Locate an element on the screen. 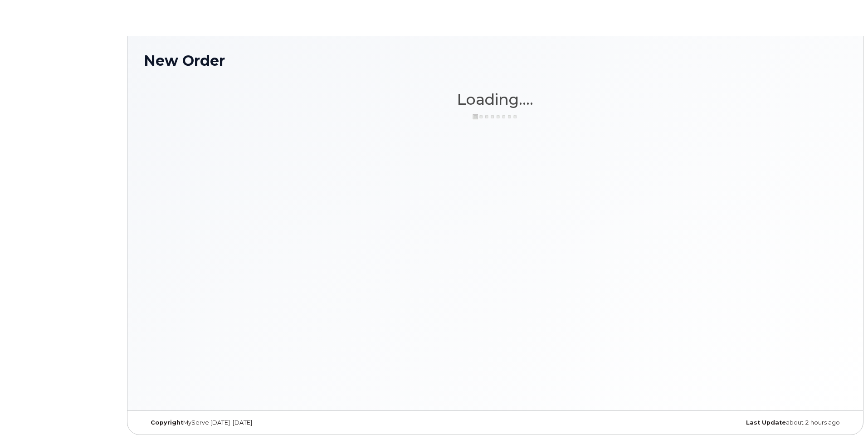 The height and width of the screenshot is (435, 868). h1: Loading.... is located at coordinates (495, 100).